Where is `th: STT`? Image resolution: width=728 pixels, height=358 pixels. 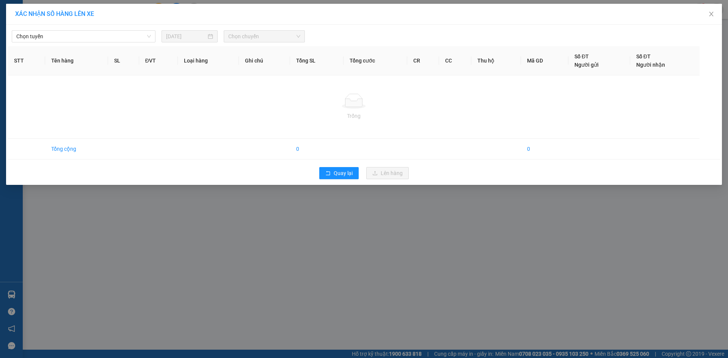
th: STT is located at coordinates (27, 61).